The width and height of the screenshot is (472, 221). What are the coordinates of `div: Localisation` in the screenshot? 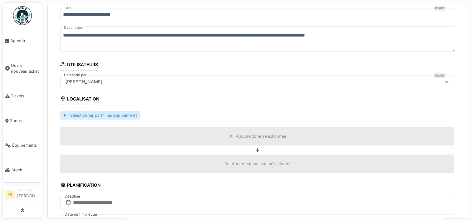 It's located at (80, 99).